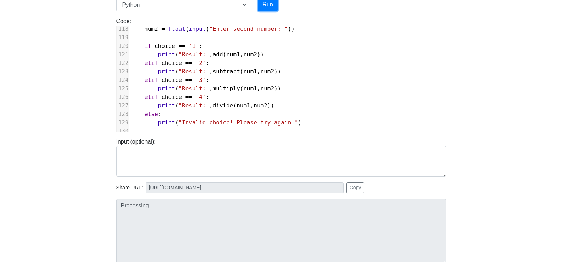 This screenshot has height=262, width=562. What do you see at coordinates (123, 123) in the screenshot?
I see `div: 129` at bounding box center [123, 123].